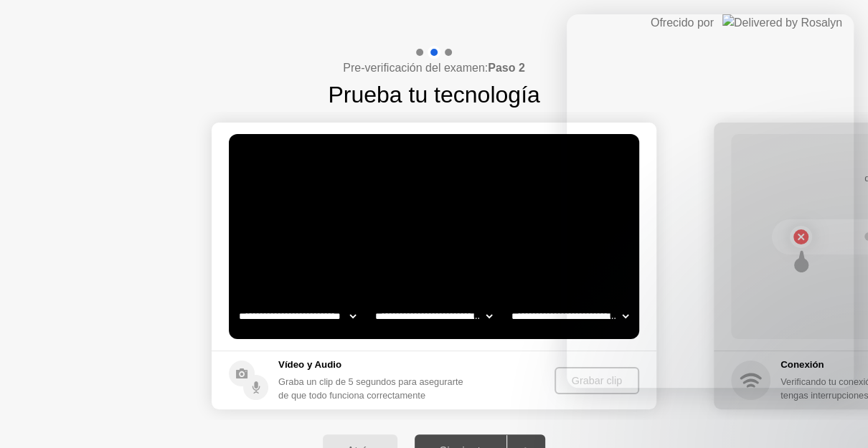 Image resolution: width=868 pixels, height=448 pixels. What do you see at coordinates (374, 389) in the screenshot?
I see `div: Graba un clip de 5 segundos para asegurarte de que todo funciona correctamente` at bounding box center [374, 389].